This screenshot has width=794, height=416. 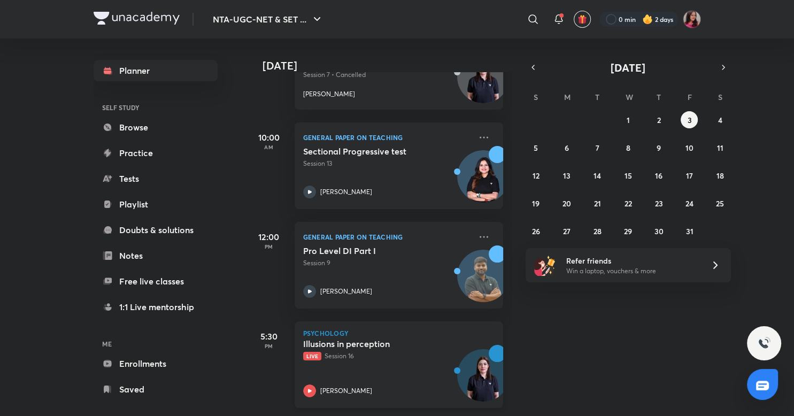 I want to click on button: October 24, 2025, so click(x=689, y=203).